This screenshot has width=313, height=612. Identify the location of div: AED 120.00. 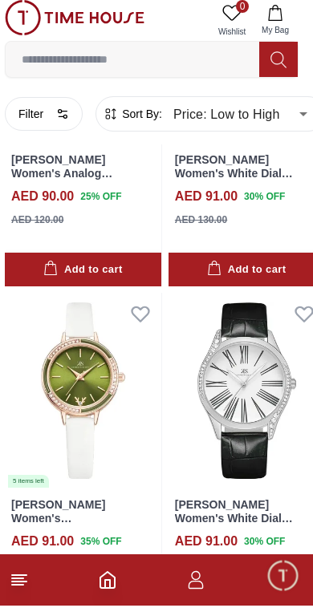
(37, 226).